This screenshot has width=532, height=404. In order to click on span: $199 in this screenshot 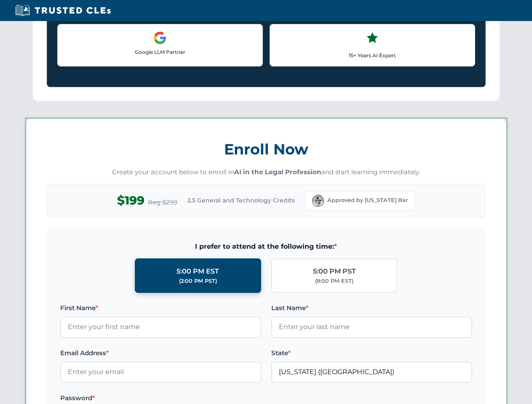, I will do `click(131, 201)`.